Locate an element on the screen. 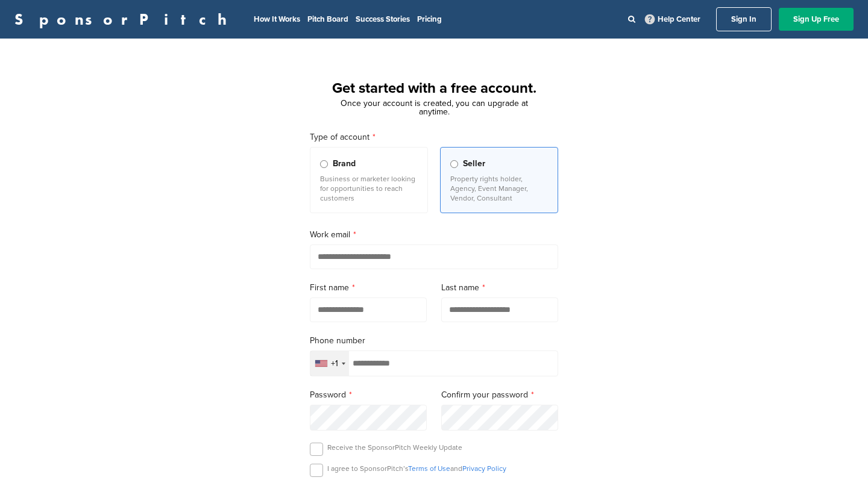 This screenshot has width=868, height=489. div: Selected country is located at coordinates (330, 363).